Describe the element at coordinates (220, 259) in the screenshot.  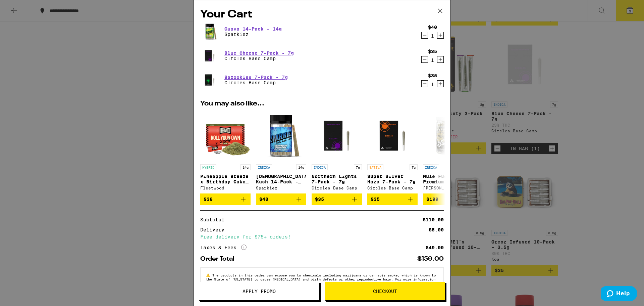
I see `div: Order Total` at that location.